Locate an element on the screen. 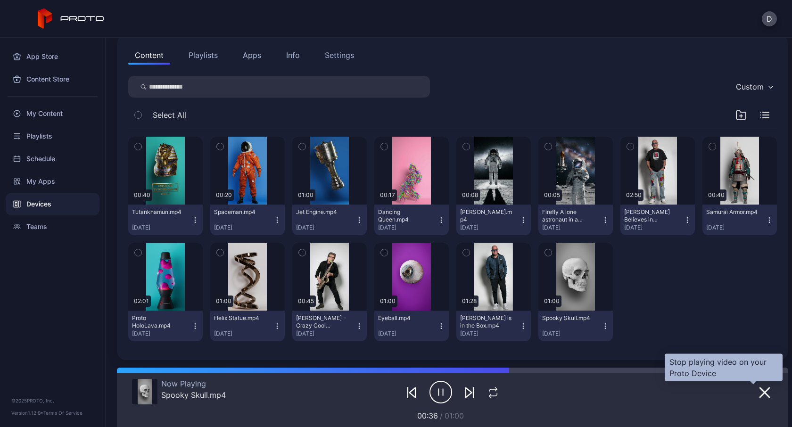 The width and height of the screenshot is (792, 427). button: D is located at coordinates (769, 19).